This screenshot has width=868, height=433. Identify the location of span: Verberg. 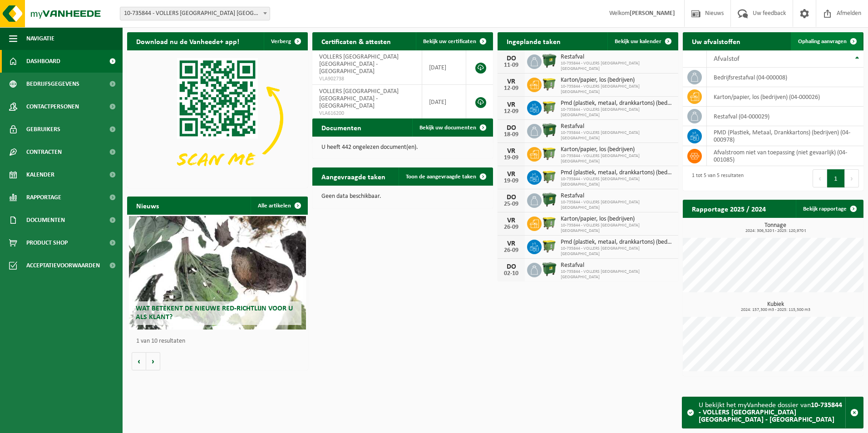
(281, 41).